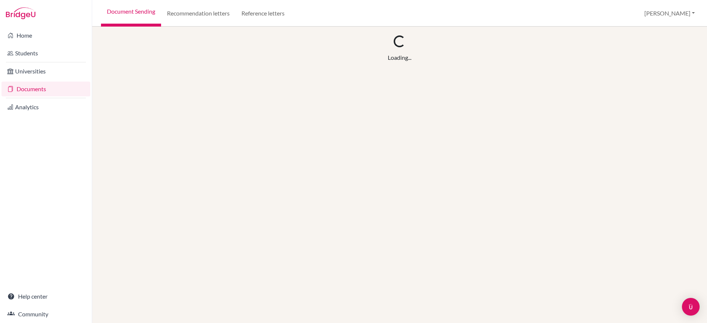 This screenshot has width=707, height=323. Describe the element at coordinates (46, 71) in the screenshot. I see `a: Universities` at that location.